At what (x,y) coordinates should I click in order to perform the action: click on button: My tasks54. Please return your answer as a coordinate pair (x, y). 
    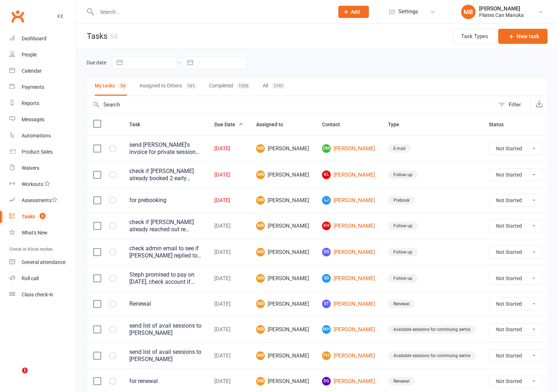
    Looking at the image, I should click on (111, 86).